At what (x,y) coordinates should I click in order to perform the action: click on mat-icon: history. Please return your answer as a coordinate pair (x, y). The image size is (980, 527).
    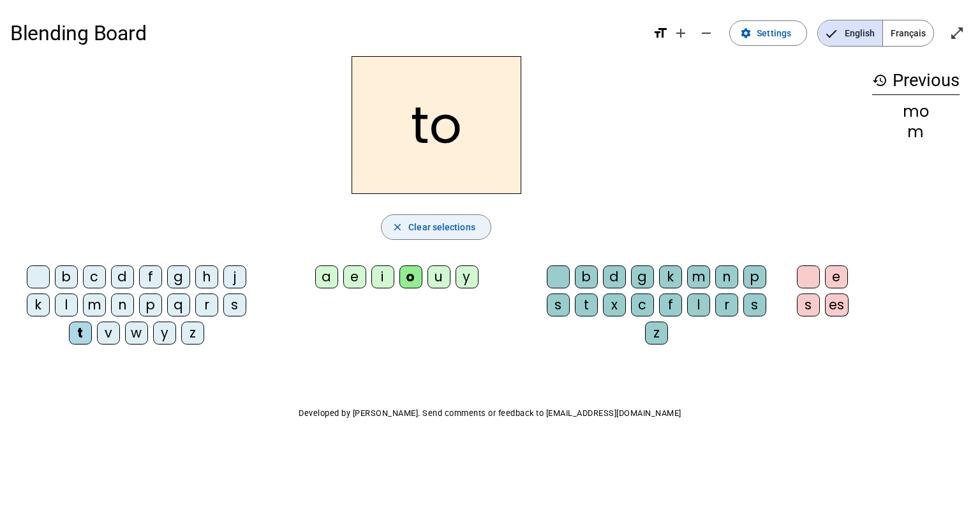
    Looking at the image, I should click on (880, 80).